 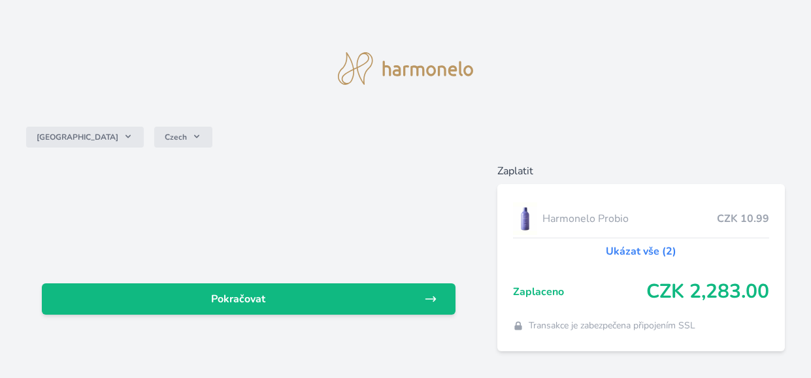 I want to click on span: Harmonelo Probio, so click(x=629, y=219).